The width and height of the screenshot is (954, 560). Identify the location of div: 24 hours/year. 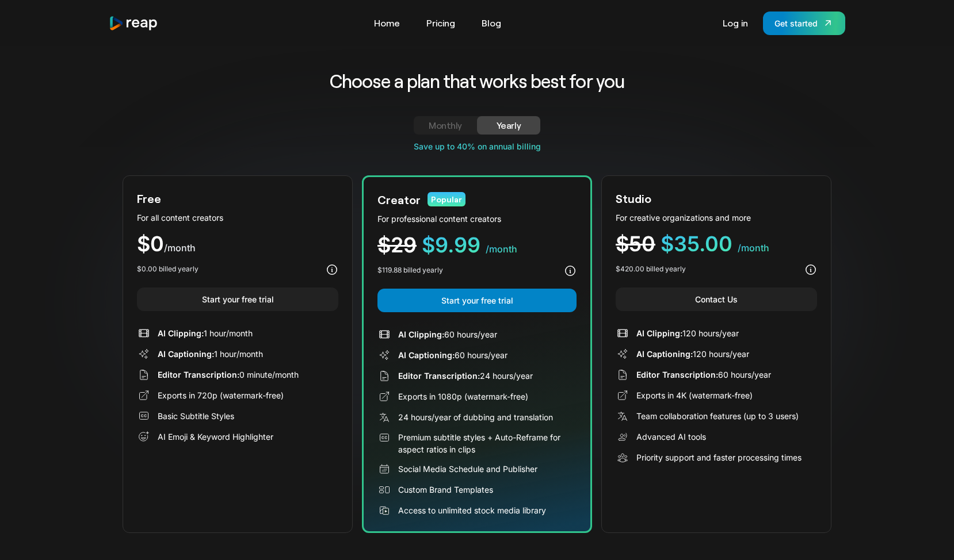
(465, 375).